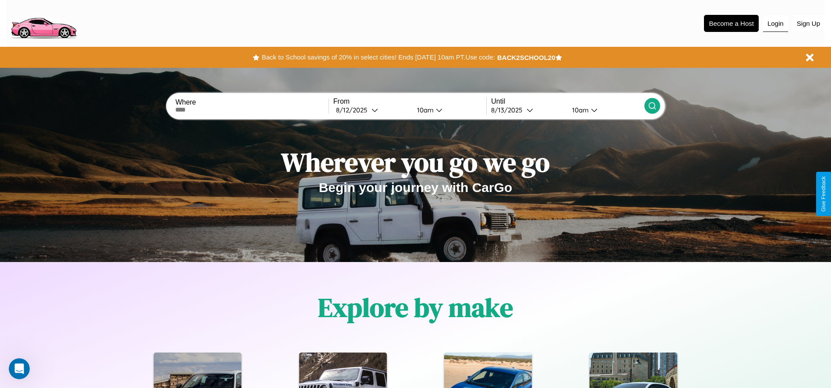 The width and height of the screenshot is (831, 388). Describe the element at coordinates (823, 194) in the screenshot. I see `div: Give Feedback` at that location.